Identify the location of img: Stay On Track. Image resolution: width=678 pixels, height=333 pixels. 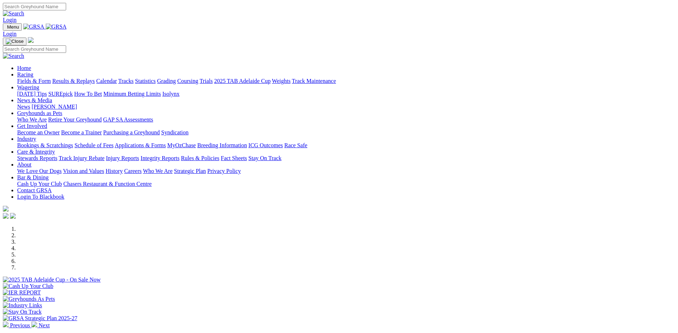
(22, 312).